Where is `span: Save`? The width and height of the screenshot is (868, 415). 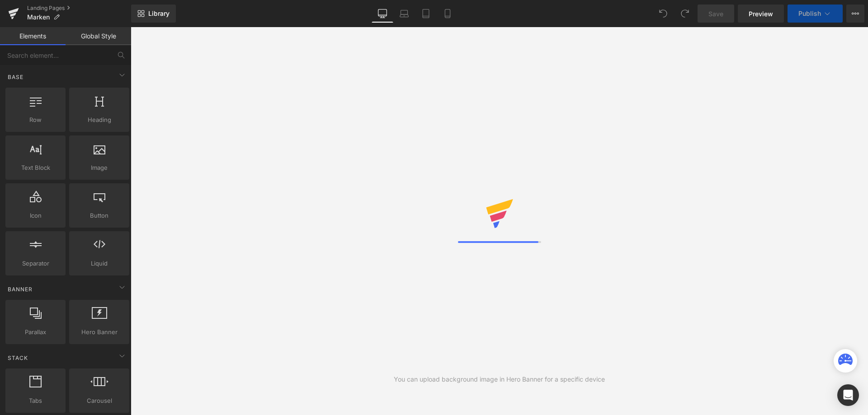 span: Save is located at coordinates (715, 13).